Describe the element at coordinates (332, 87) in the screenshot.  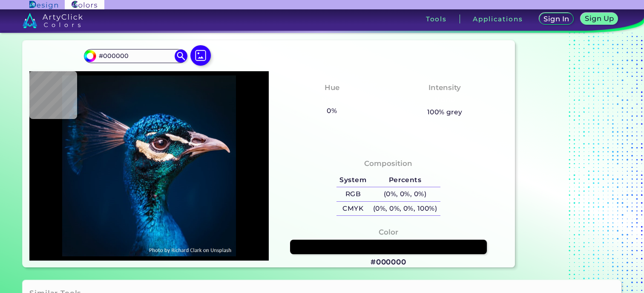
I see `h4: Hue` at that location.